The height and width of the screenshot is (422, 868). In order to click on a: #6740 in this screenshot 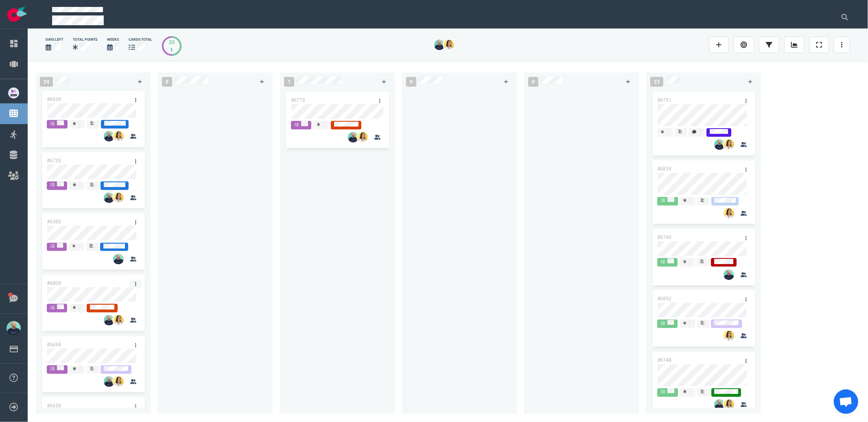, I will do `click(665, 237)`.